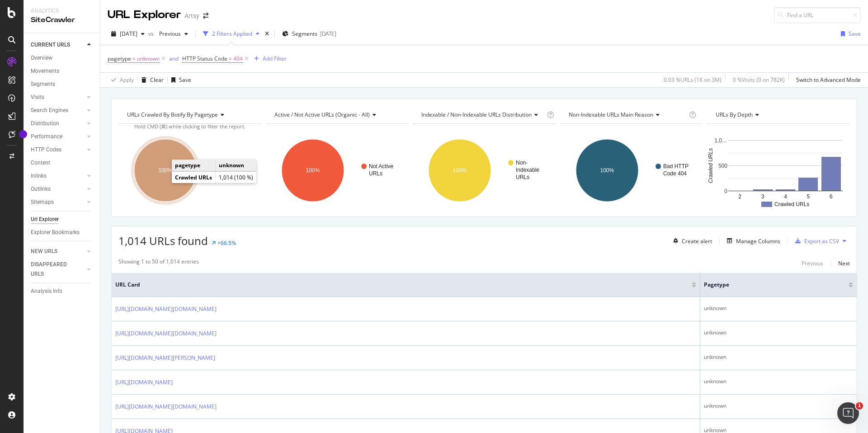 The height and width of the screenshot is (433, 868). What do you see at coordinates (58, 137) in the screenshot?
I see `a: Performance` at bounding box center [58, 137].